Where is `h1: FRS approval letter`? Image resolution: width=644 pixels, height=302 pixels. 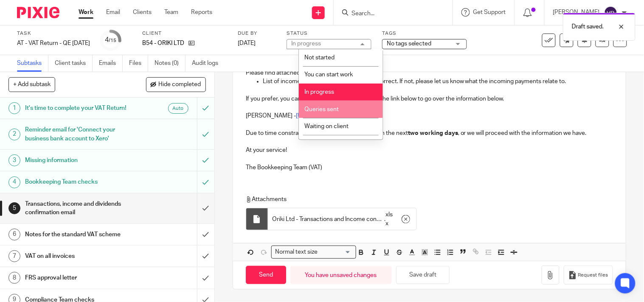
h1: FRS approval letter is located at coordinates (79, 278).